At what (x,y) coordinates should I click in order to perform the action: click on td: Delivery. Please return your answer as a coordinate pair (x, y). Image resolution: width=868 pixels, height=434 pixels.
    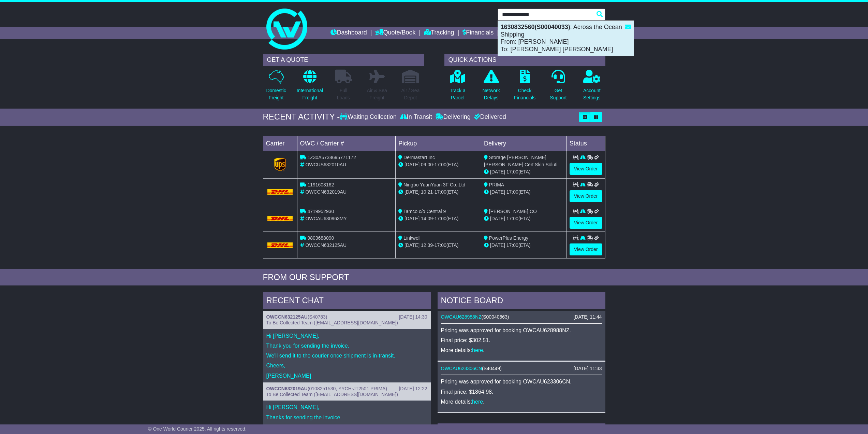
    Looking at the image, I should click on (524, 143).